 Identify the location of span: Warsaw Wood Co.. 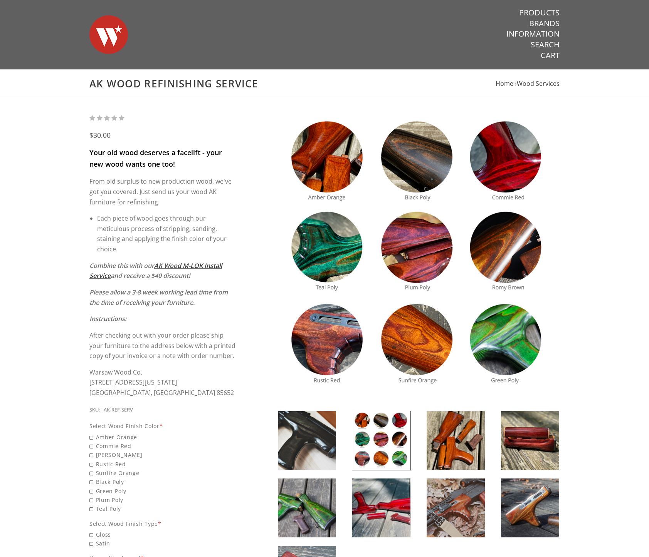
(116, 373).